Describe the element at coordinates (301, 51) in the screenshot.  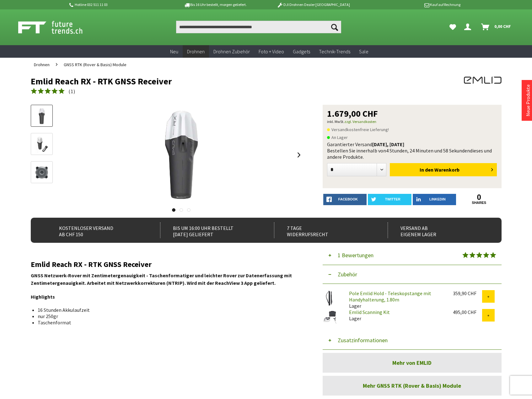
I see `a: Gadgets` at that location.